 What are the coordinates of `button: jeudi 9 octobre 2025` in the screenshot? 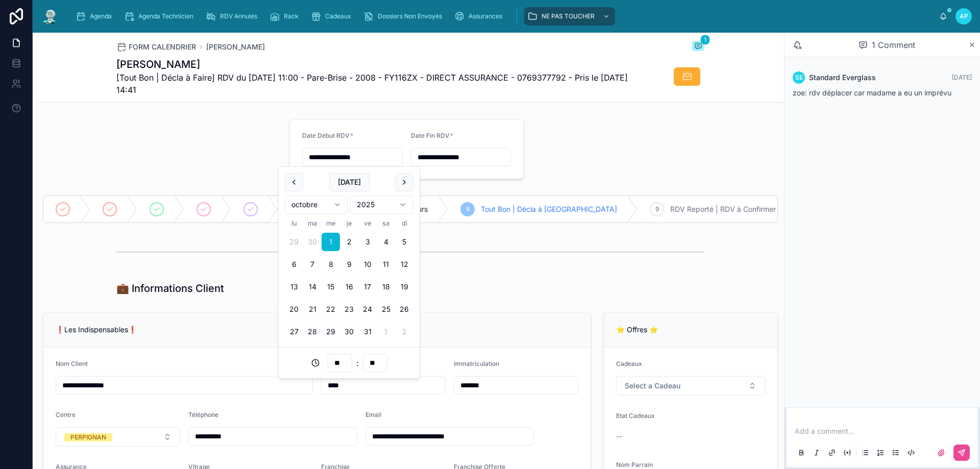 It's located at (349, 264).